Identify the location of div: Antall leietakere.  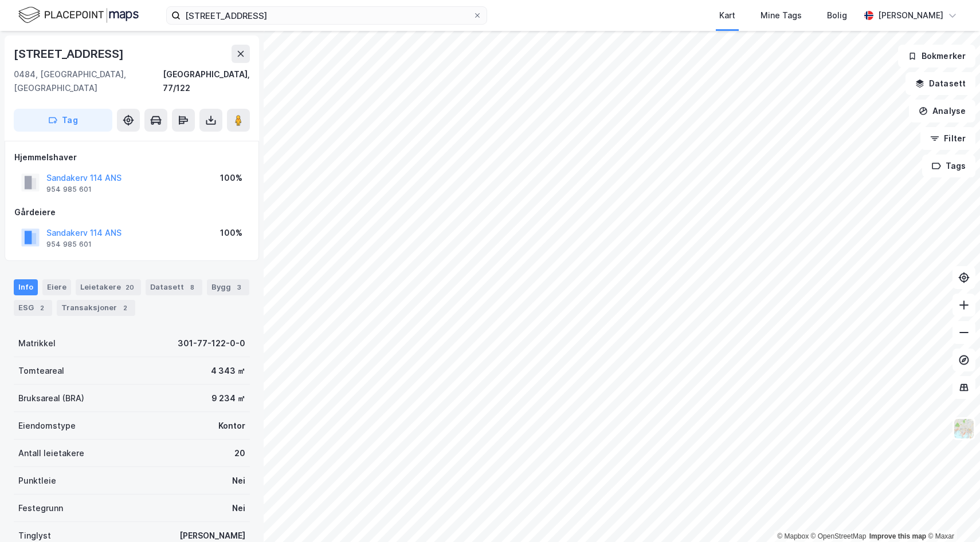
(51, 454).